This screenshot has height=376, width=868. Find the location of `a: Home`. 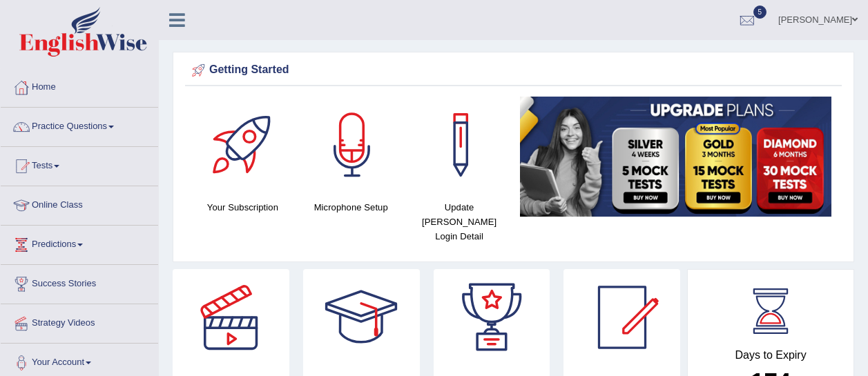

a: Home is located at coordinates (80, 85).